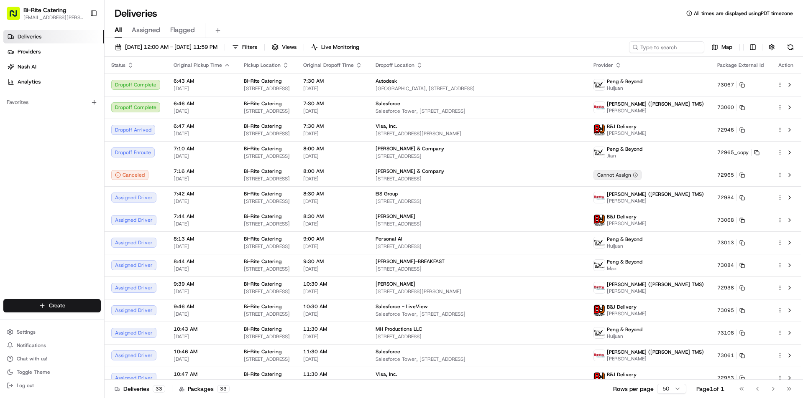  Describe the element at coordinates (289, 47) in the screenshot. I see `span: Views` at that location.